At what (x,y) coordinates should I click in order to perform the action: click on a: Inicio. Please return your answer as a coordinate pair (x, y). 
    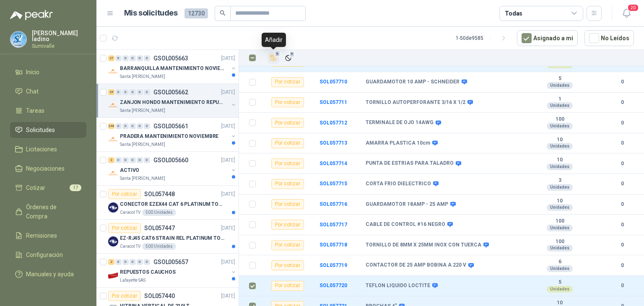
    Looking at the image, I should click on (48, 72).